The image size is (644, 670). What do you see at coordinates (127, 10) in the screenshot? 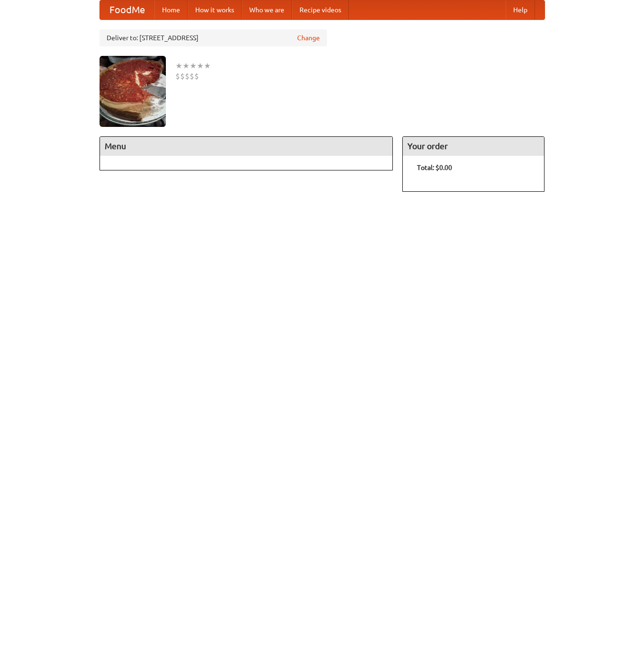
I see `a: FoodMe` at bounding box center [127, 10].